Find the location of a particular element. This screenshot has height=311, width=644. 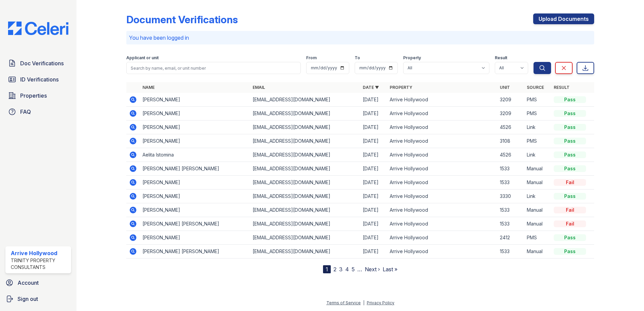

a: Privacy Policy is located at coordinates (381, 302).